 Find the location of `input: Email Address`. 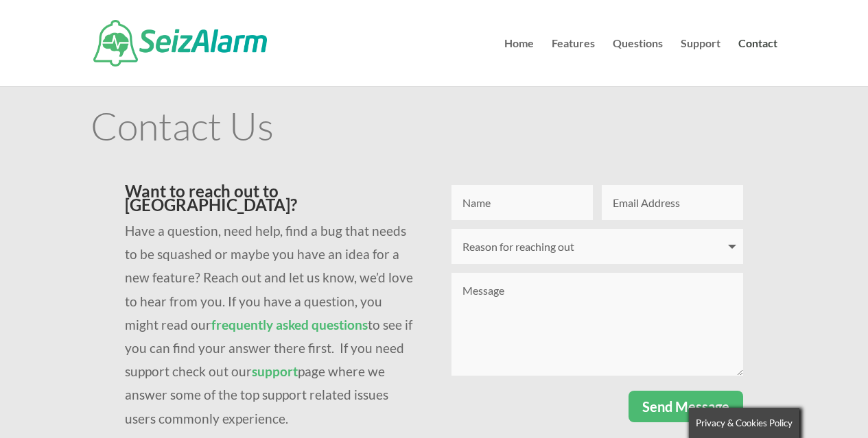

input: Email Address is located at coordinates (672, 203).